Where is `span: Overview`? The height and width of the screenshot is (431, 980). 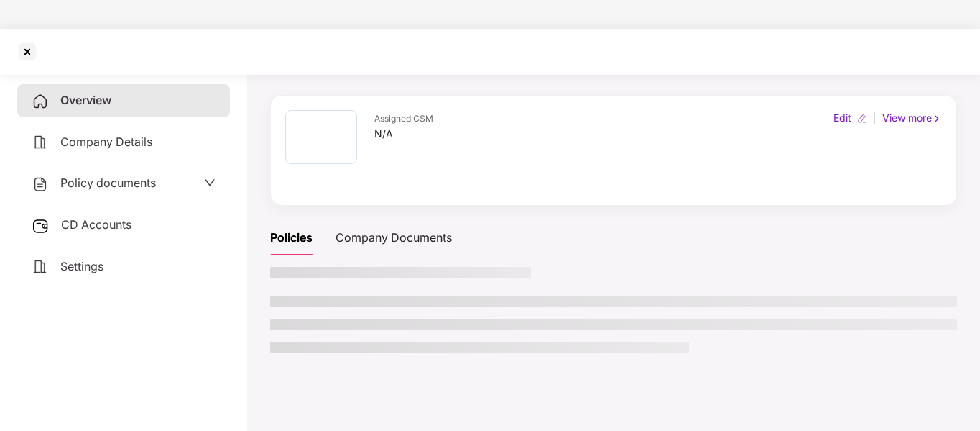
span: Overview is located at coordinates (86, 100).